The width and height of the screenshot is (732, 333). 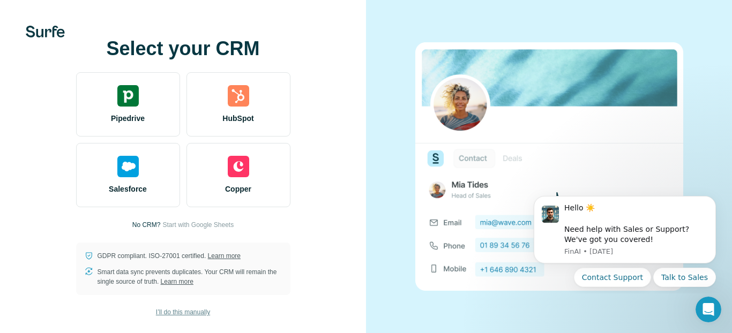 What do you see at coordinates (118, 37) in the screenshot?
I see `div: Hello ☀️ ​ Need help with Sales or Support? We've got you covered!` at bounding box center [118, 37].